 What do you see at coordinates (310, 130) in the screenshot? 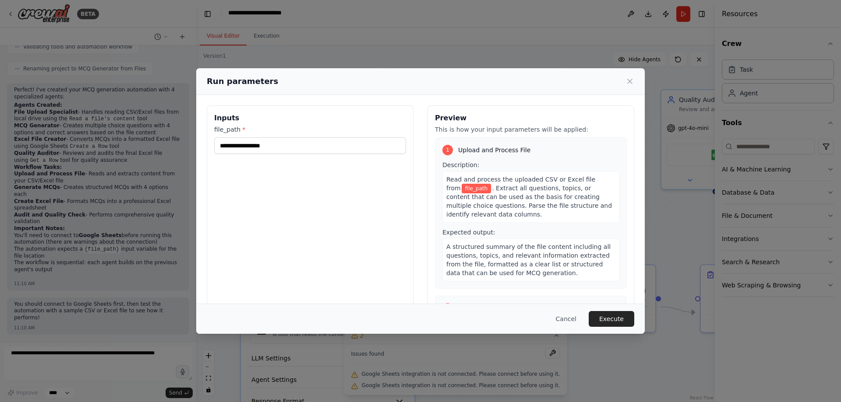
I see `label: file_path` at bounding box center [310, 130].